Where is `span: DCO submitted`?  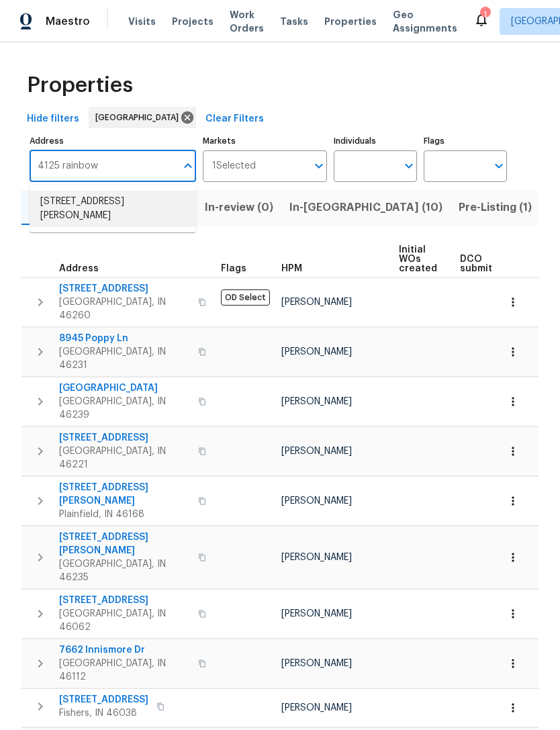
span: DCO submitted is located at coordinates (484, 264).